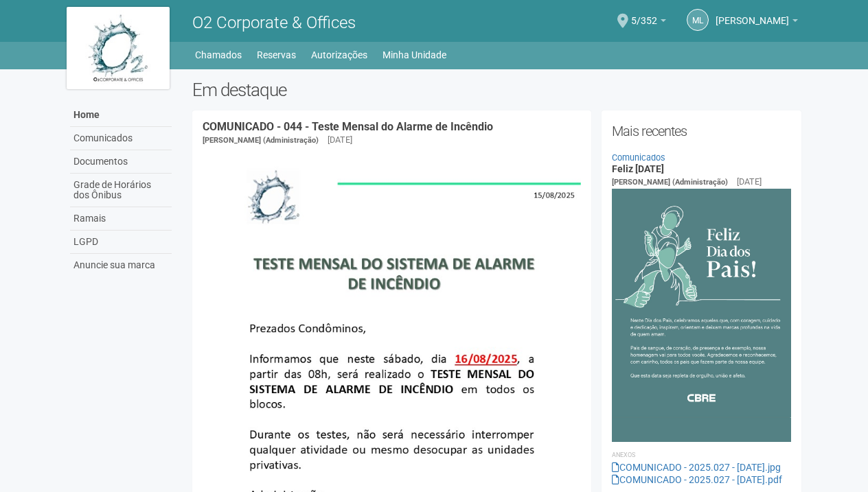 This screenshot has height=492, width=868. What do you see at coordinates (701, 315) in the screenshot?
I see `img: COMUNICADO%20-%202025.027%20-%20Dia%20dos%20Pais.jpg` at bounding box center [701, 315].